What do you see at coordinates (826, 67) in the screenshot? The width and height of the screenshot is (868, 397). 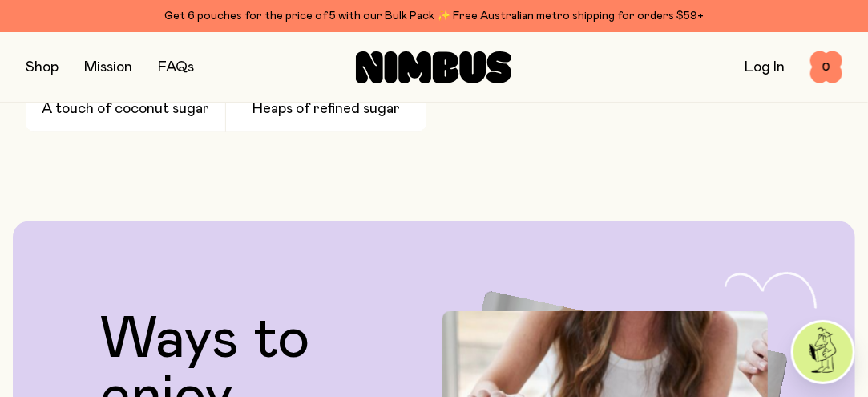 I see `button: 0` at bounding box center [826, 67].